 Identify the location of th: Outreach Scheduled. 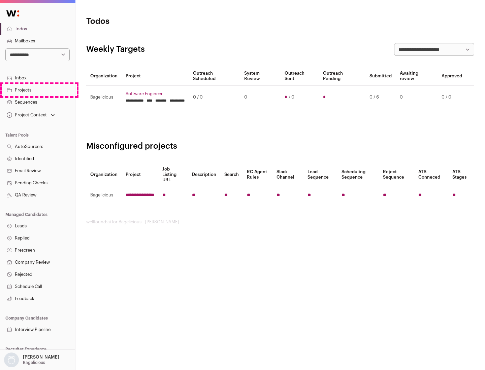
(214, 76).